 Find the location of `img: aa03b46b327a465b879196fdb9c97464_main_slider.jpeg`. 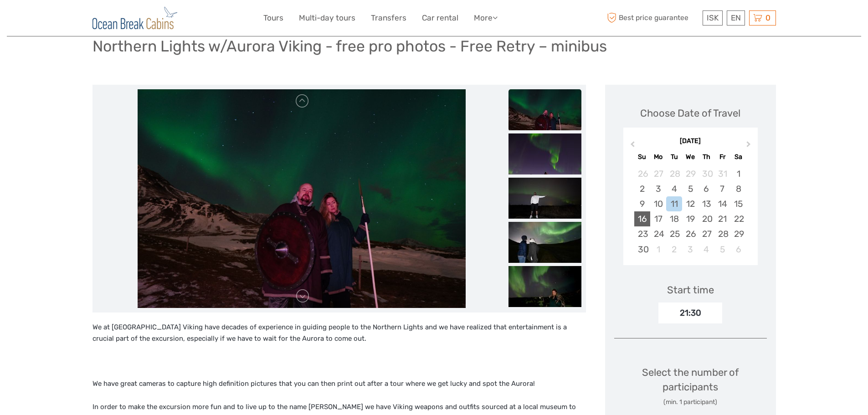

img: aa03b46b327a465b879196fdb9c97464_main_slider.jpeg is located at coordinates (302, 199).